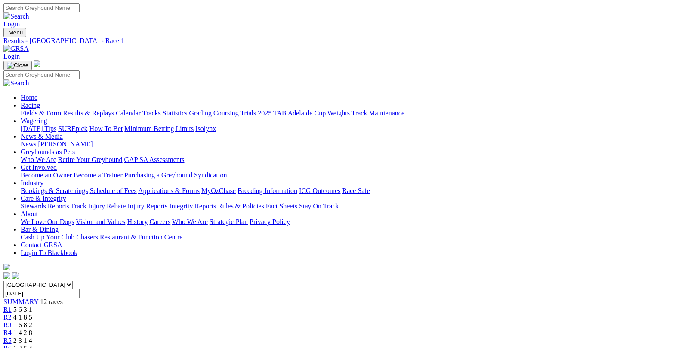 The width and height of the screenshot is (694, 348). I want to click on a: R2, so click(7, 317).